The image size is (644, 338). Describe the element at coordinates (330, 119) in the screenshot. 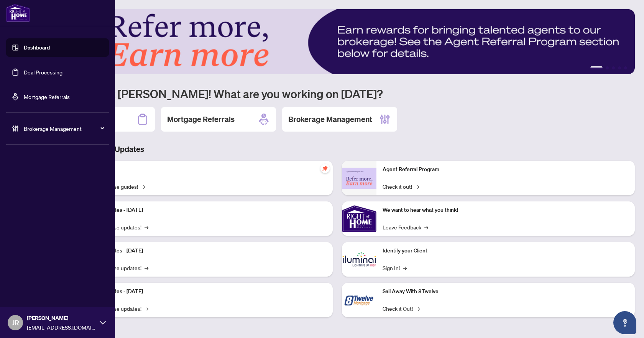

I see `h2: Brokerage Management` at that location.